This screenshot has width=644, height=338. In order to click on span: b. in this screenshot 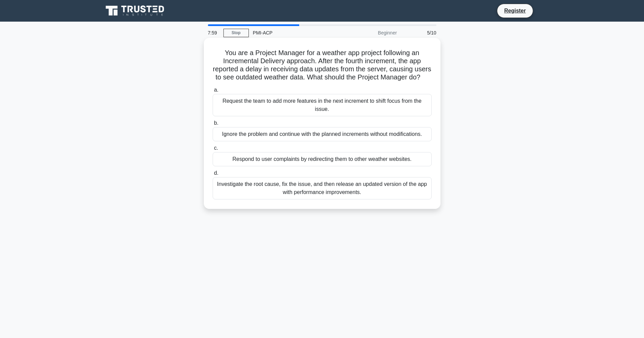, I will do `click(216, 123)`.